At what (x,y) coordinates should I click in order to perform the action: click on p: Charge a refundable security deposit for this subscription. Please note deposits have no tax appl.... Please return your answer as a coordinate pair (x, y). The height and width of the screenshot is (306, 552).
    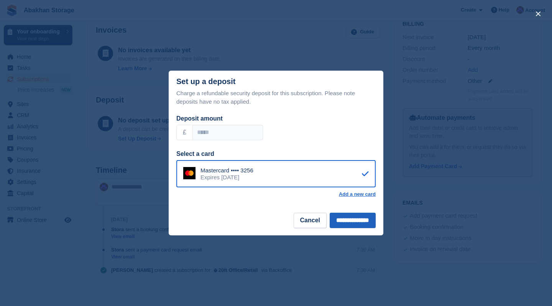
    Looking at the image, I should click on (276, 97).